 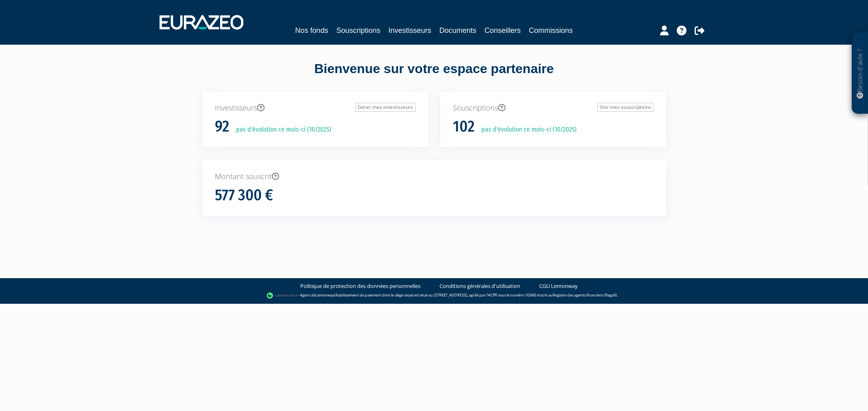 What do you see at coordinates (358, 30) in the screenshot?
I see `a: Souscriptions` at bounding box center [358, 30].